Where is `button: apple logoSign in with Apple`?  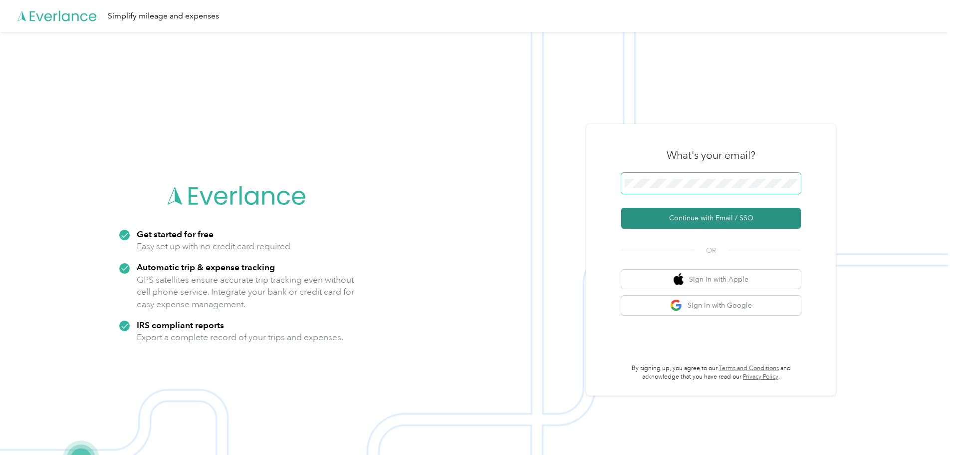
button: apple logoSign in with Apple is located at coordinates (711, 279).